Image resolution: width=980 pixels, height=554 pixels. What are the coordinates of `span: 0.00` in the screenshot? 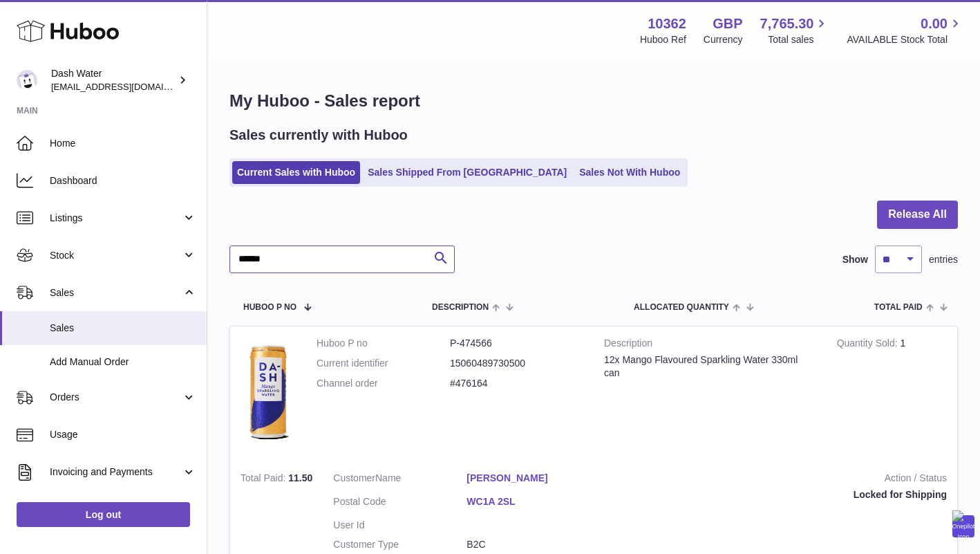 It's located at (934, 24).